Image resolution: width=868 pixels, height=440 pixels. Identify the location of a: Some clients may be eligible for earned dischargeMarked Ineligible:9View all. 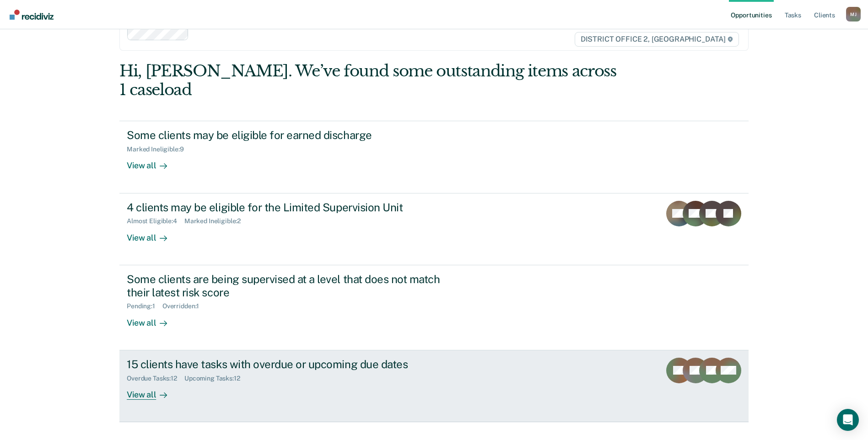
(434, 157).